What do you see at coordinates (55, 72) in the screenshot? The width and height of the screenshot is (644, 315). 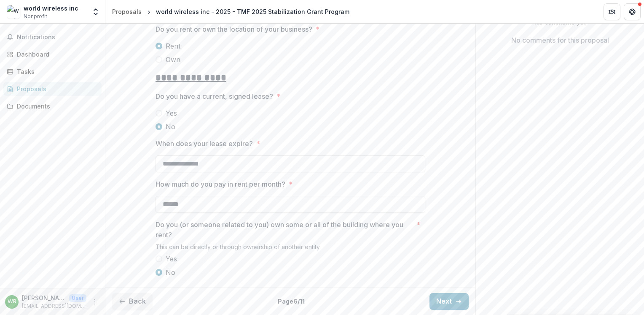 I see `div: Tasks` at bounding box center [55, 72].